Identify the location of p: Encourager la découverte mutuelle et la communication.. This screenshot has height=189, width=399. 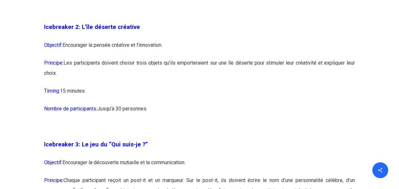
(199, 166).